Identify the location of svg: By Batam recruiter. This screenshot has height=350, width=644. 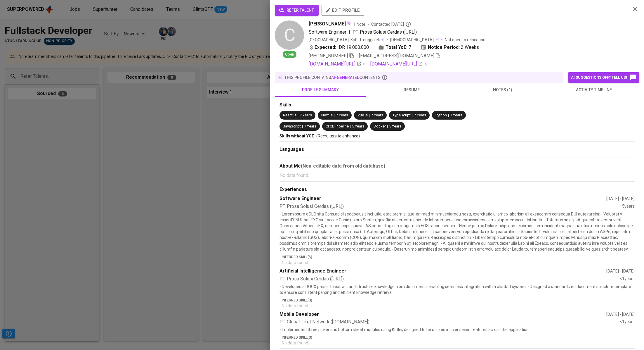
(408, 24).